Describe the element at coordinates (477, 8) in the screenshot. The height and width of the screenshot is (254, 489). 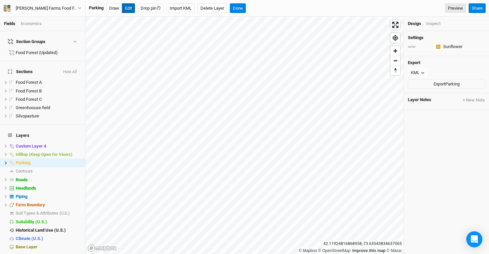
I see `button: Share` at that location.